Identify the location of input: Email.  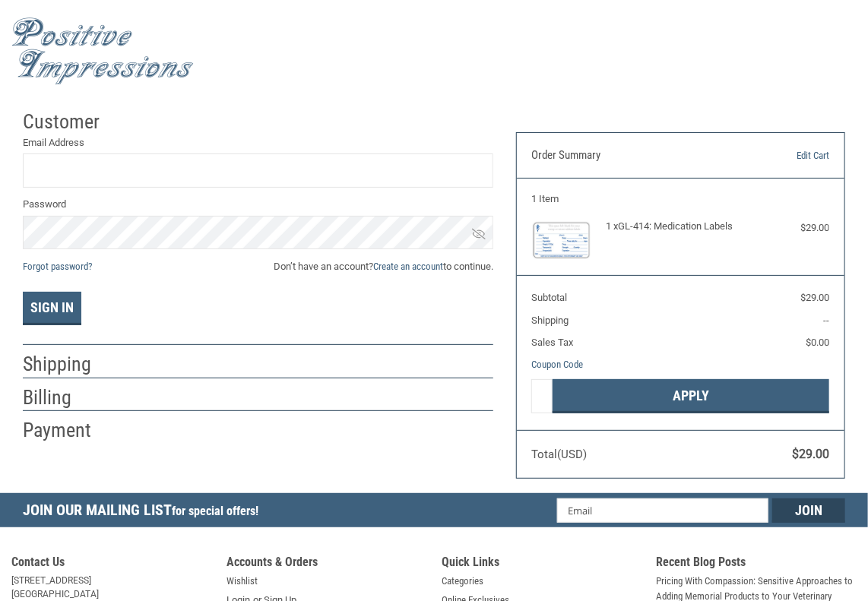
(663, 510).